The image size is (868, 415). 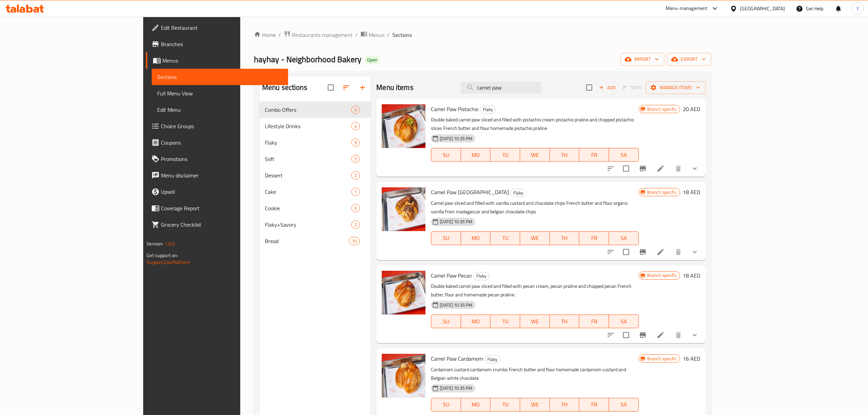 I want to click on div: Cake, so click(x=307, y=192).